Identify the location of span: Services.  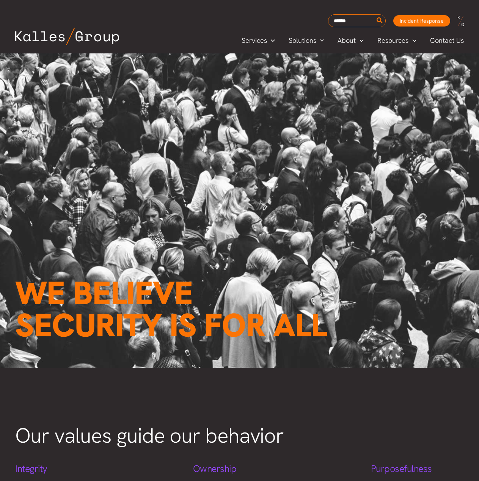
(254, 41).